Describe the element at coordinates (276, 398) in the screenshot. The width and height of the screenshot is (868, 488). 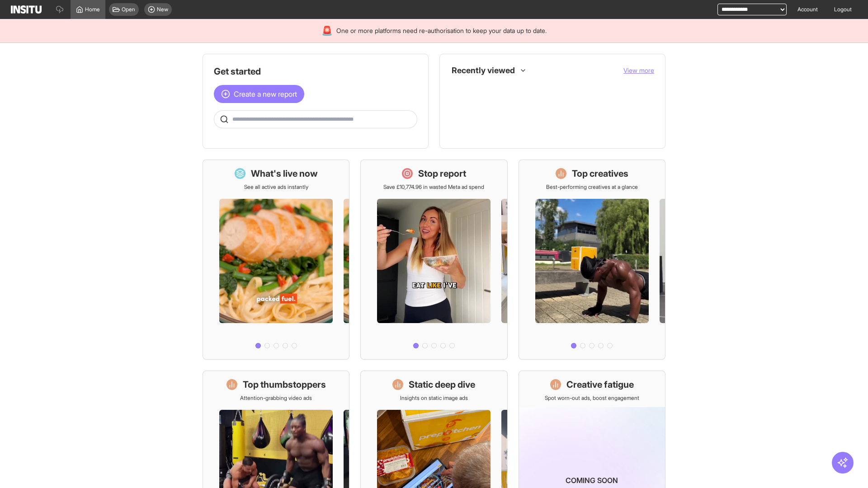
I see `p: Attention-grabbing video ads` at that location.